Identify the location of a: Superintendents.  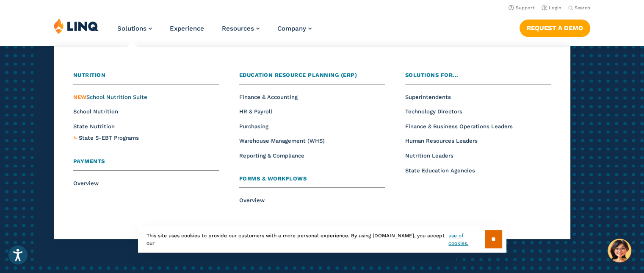
(428, 96).